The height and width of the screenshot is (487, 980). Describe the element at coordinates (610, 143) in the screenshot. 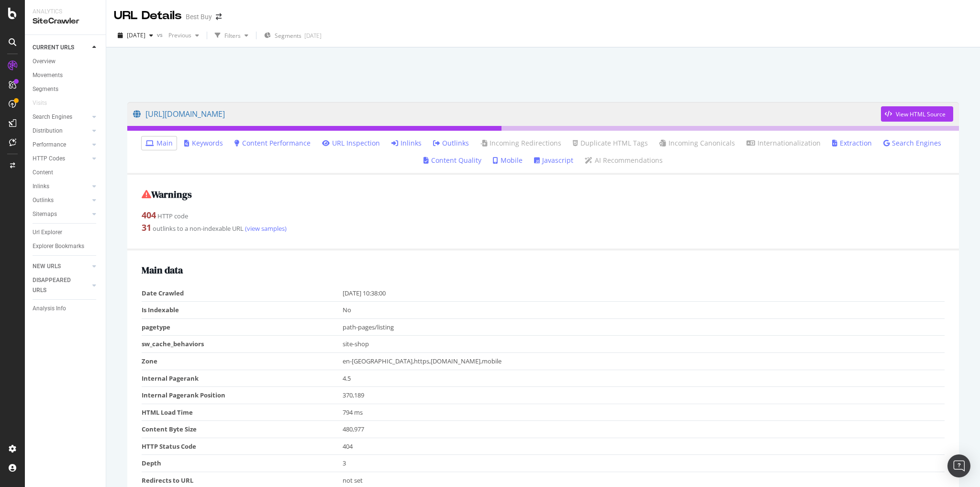

I see `a: Duplicate HTML Tags` at that location.